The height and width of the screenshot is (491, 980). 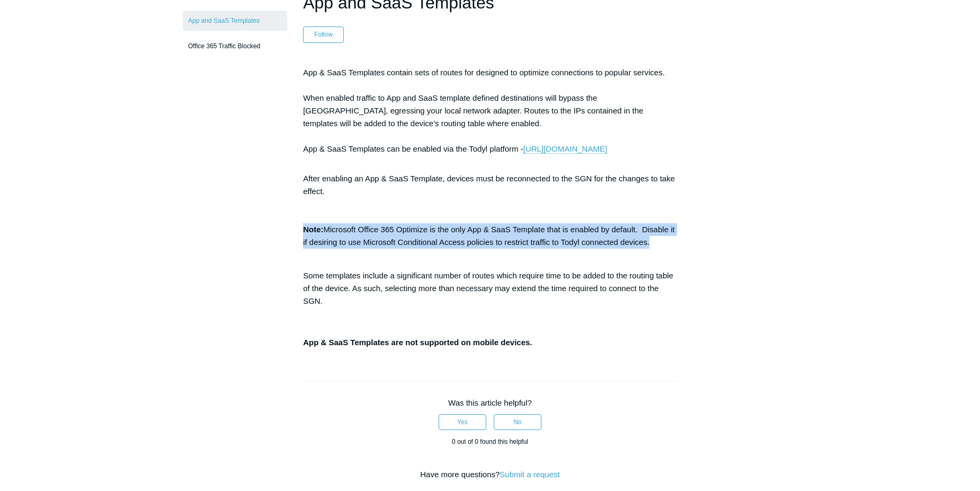 I want to click on p: Some templates include a significant number of routes which require time to be added to the routi..., so click(x=490, y=289).